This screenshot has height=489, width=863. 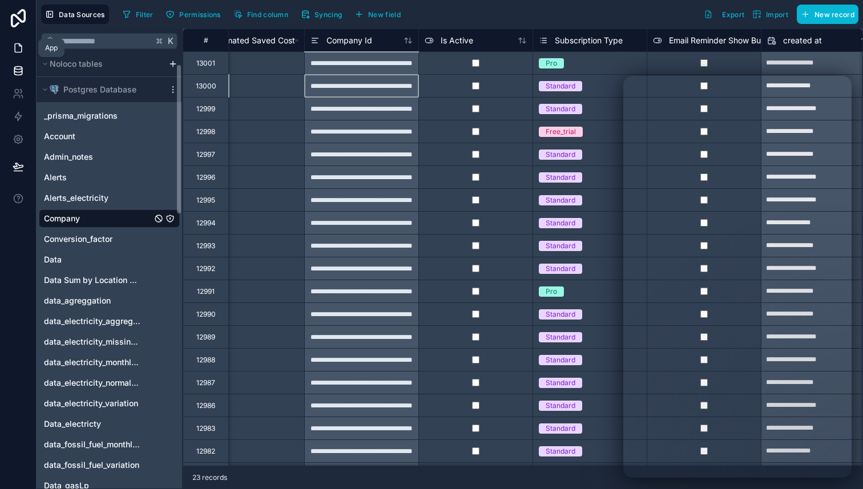 I want to click on div: App, so click(x=51, y=48).